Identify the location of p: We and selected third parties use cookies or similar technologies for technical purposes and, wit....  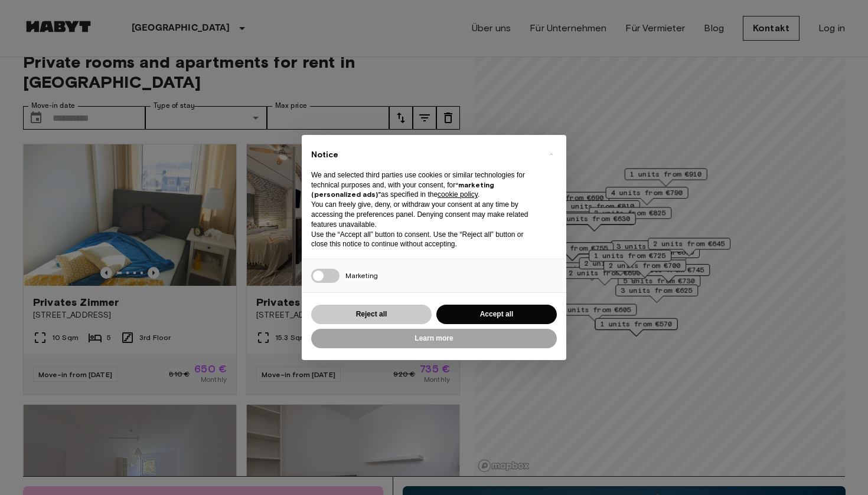
(424, 185).